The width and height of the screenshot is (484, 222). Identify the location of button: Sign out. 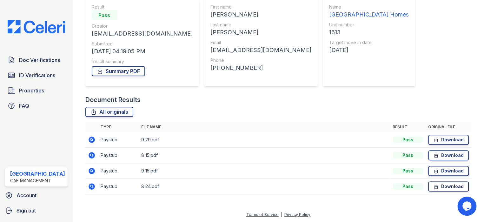
(36, 210).